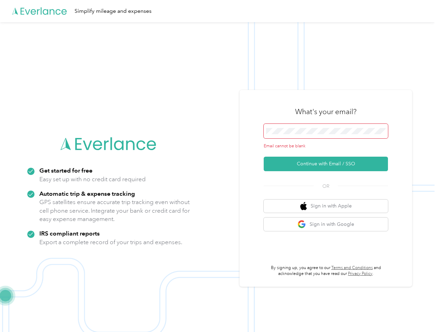 The width and height of the screenshot is (438, 332). Describe the element at coordinates (113, 11) in the screenshot. I see `div: Simplify mileage and expenses` at that location.